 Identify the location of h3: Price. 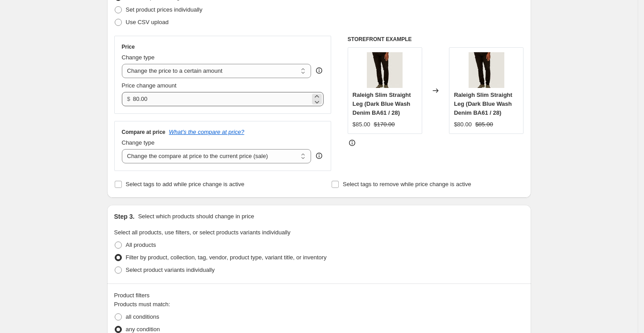
(128, 47).